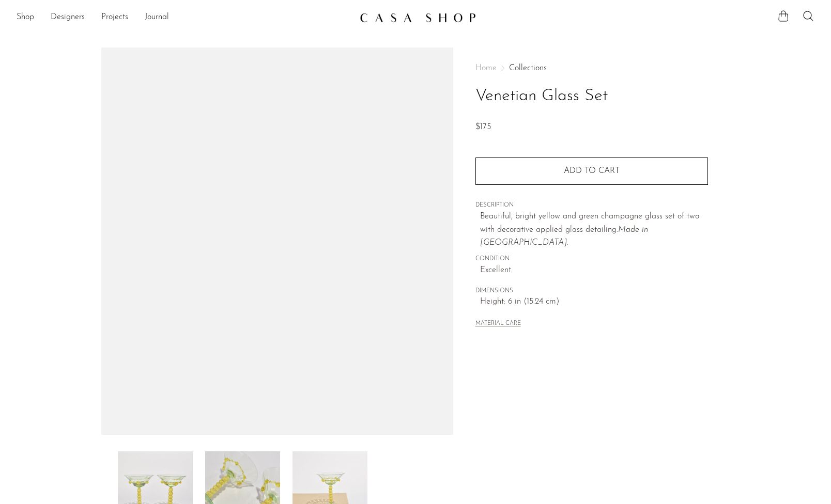  What do you see at coordinates (592, 205) in the screenshot?
I see `span: DESCRIPTION` at bounding box center [592, 205].